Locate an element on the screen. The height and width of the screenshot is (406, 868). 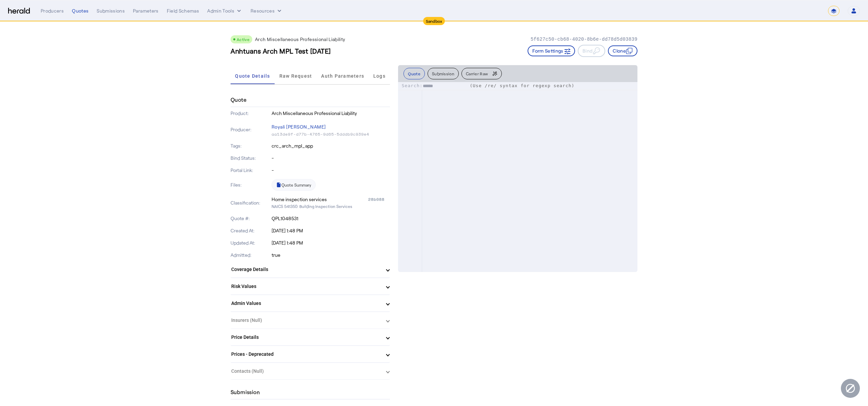
mat-panel-title: Admin Values is located at coordinates (306, 303).